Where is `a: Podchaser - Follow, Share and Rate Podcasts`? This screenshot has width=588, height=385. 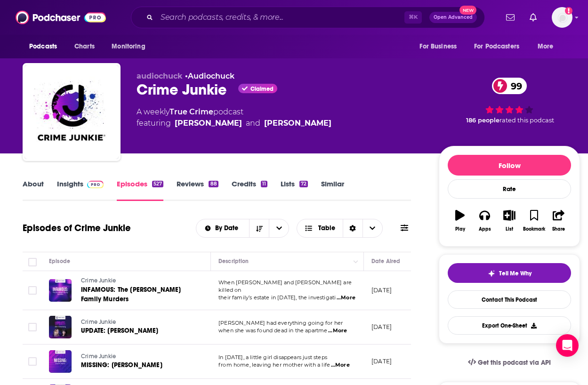
a: Podchaser - Follow, Share and Rate Podcasts is located at coordinates (60, 17).